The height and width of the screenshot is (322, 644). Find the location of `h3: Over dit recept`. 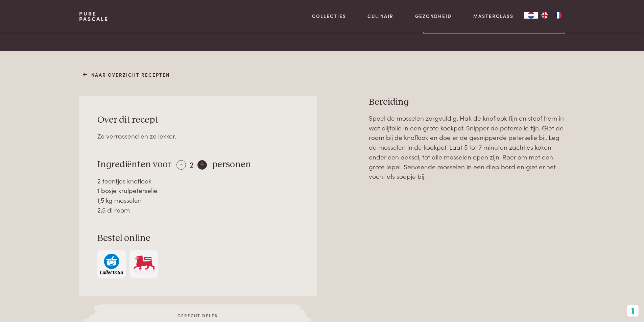

h3: Over dit recept is located at coordinates (198, 120).